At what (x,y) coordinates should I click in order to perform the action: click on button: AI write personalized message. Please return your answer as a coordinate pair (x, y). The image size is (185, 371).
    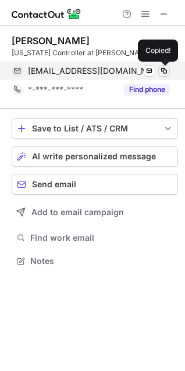
    Looking at the image, I should click on (95, 157).